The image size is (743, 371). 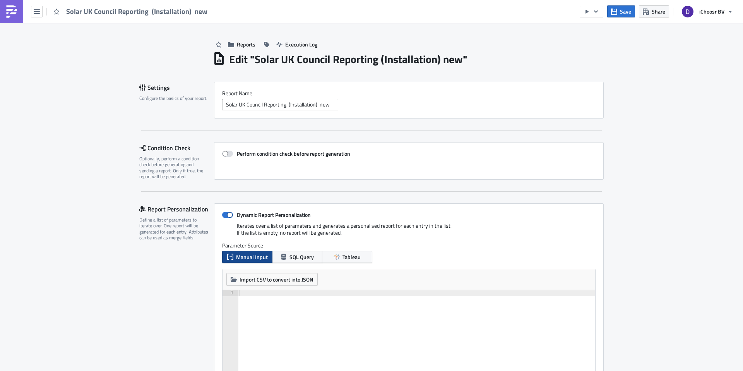 I want to click on div: Configure the basics of your report., so click(x=174, y=98).